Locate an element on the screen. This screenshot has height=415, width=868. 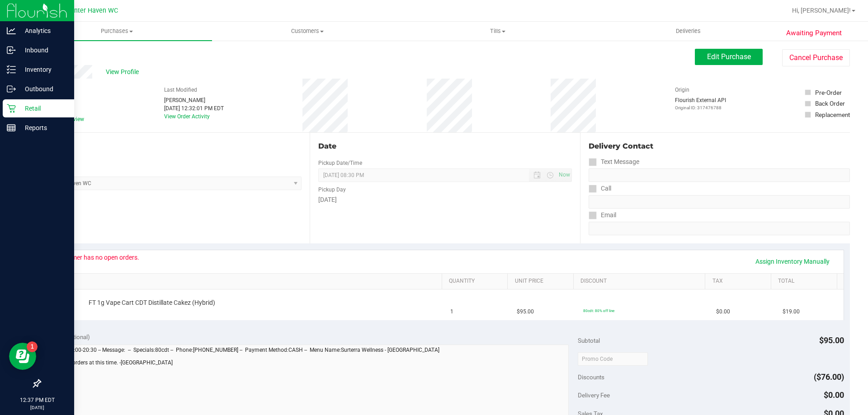
a: Tills is located at coordinates (497, 31).